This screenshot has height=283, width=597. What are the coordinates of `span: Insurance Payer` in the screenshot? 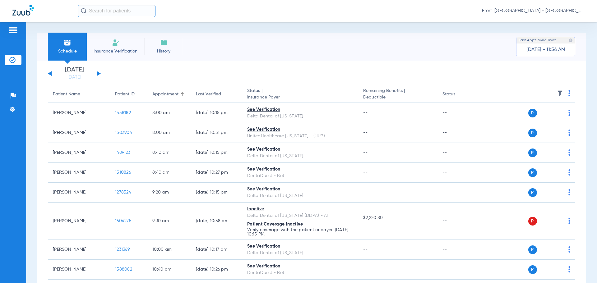 It's located at (300, 97).